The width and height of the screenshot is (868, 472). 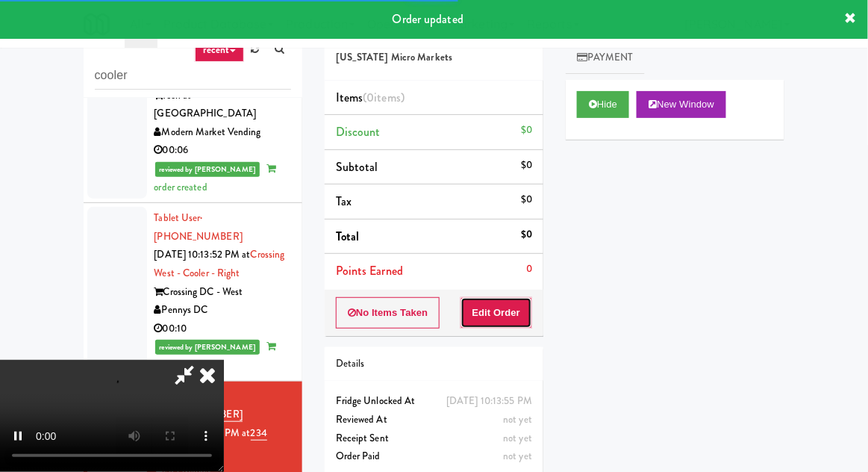 What do you see at coordinates (434, 401) in the screenshot?
I see `div: Fridge Unlocked At` at bounding box center [434, 401].